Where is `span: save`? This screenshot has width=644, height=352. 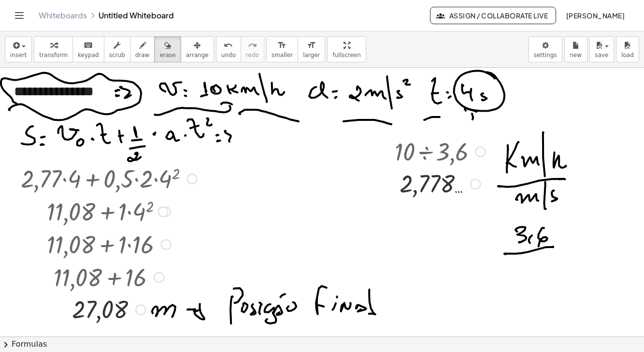 span: save is located at coordinates (602, 55).